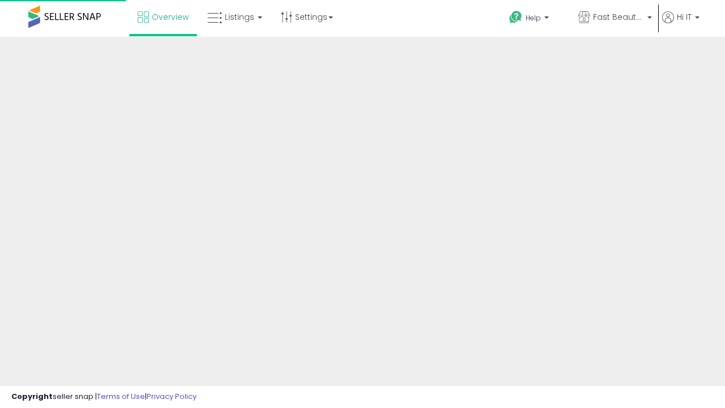 Image resolution: width=725 pixels, height=408 pixels. Describe the element at coordinates (534, 19) in the screenshot. I see `a: Help` at that location.